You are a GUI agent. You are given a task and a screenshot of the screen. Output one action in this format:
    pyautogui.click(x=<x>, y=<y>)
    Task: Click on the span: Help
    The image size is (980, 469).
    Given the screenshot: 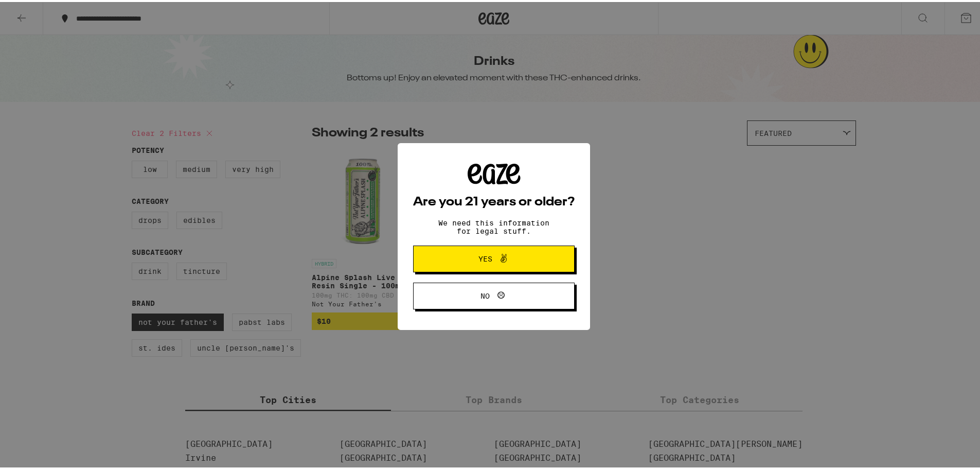 What is the action you would take?
    pyautogui.click(x=33, y=12)
    